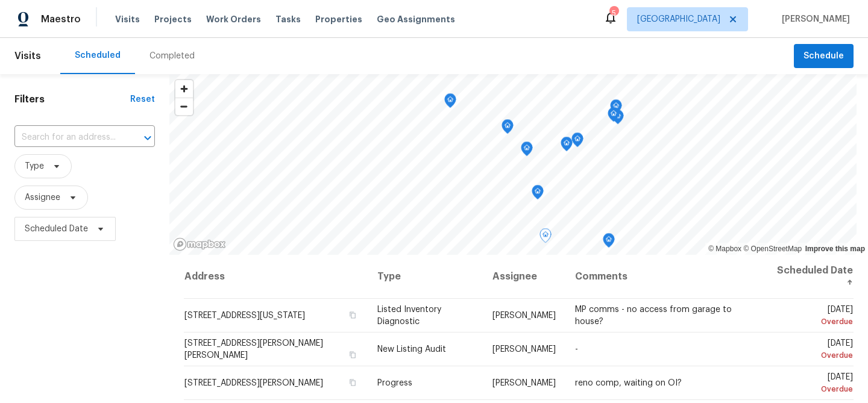  What do you see at coordinates (72, 99) in the screenshot?
I see `h1: Filters` at bounding box center [72, 99].